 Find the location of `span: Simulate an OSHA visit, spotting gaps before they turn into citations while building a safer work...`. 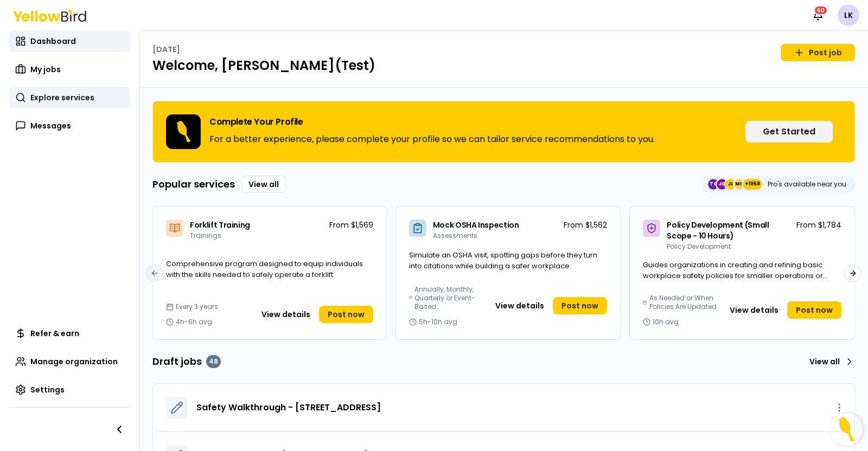

span: Simulate an OSHA visit, spotting gaps before they turn into citations while building a safer work... is located at coordinates (503, 260).